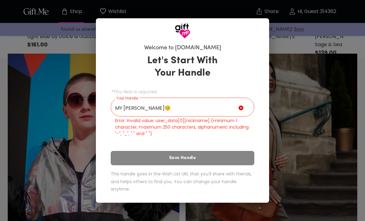 The height and width of the screenshot is (221, 365). I want to click on p: Error: Invalid value: user_data[0][nickname] (minimum 1 character, maximum 250 characters, alphan..., so click(183, 127).